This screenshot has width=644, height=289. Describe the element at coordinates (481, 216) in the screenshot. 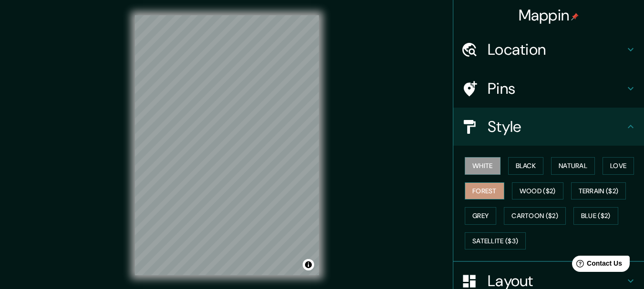

I see `button: Grey` at that location.